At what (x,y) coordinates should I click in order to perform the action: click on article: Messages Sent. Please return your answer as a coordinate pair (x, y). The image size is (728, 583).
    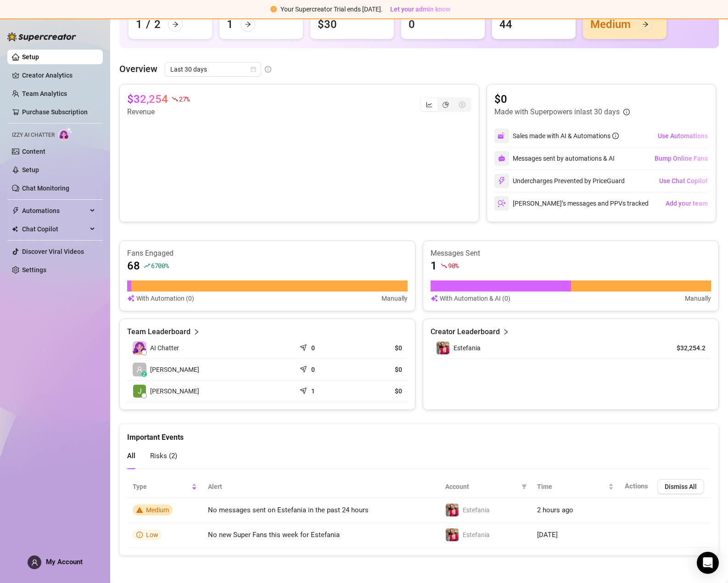
    Looking at the image, I should click on (571, 253).